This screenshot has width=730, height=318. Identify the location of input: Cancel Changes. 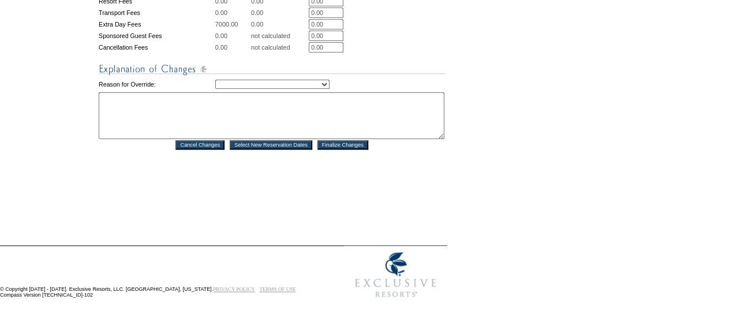
(200, 145).